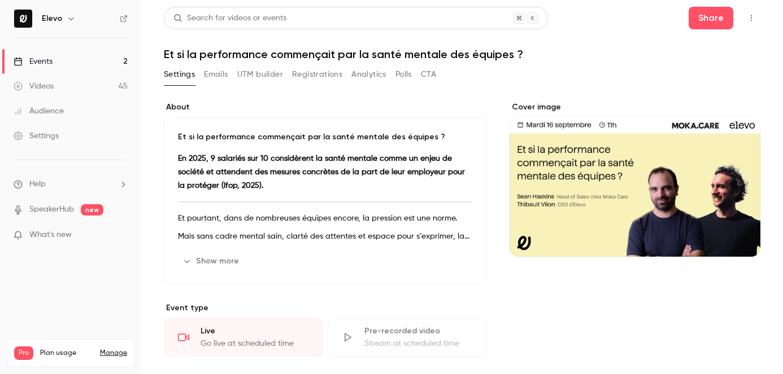 The width and height of the screenshot is (783, 374). Describe the element at coordinates (67, 353) in the screenshot. I see `span: Plan usage` at that location.